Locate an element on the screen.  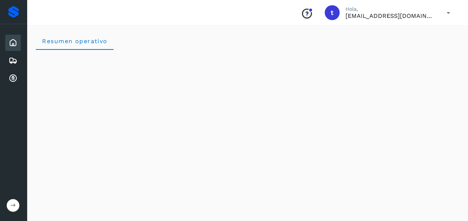
div: Embarques is located at coordinates (13, 61).